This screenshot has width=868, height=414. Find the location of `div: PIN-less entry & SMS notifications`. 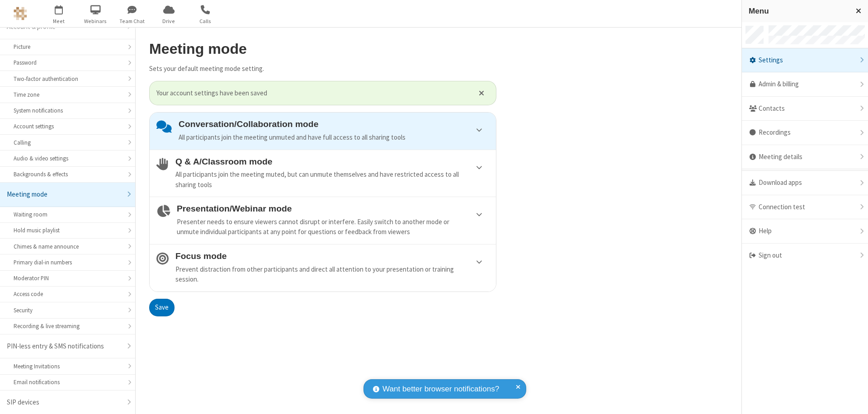

div: PIN-less entry & SMS notifications is located at coordinates (64, 346).